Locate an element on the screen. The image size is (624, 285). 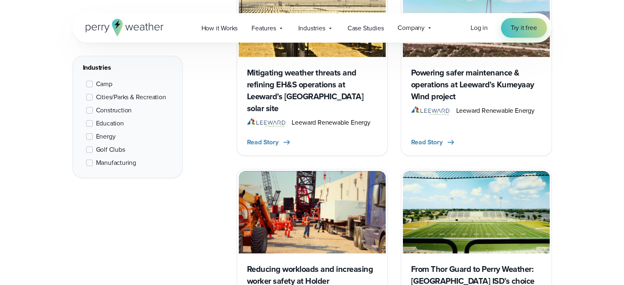
span: Energy is located at coordinates (106, 137).